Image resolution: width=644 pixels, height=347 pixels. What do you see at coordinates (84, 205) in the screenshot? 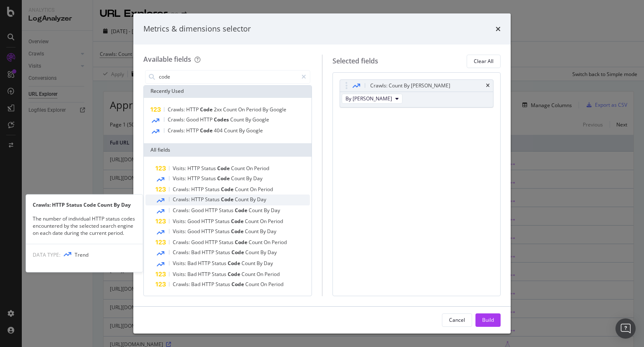
I see `div: Crawls: HTTP Status Code Count By Day` at bounding box center [84, 205].